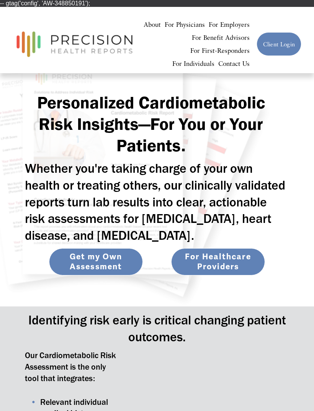  What do you see at coordinates (220, 51) in the screenshot?
I see `a: For First-Responders` at bounding box center [220, 51].